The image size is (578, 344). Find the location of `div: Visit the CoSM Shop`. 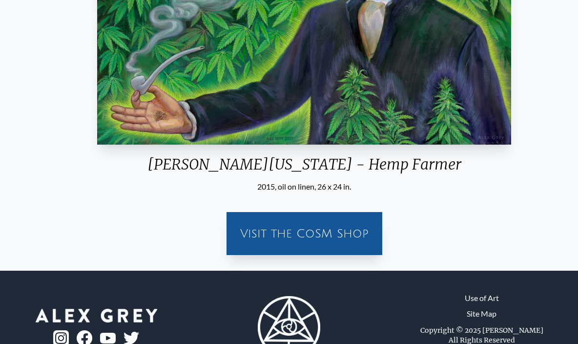

div: Visit the CoSM Shop is located at coordinates (304, 233).